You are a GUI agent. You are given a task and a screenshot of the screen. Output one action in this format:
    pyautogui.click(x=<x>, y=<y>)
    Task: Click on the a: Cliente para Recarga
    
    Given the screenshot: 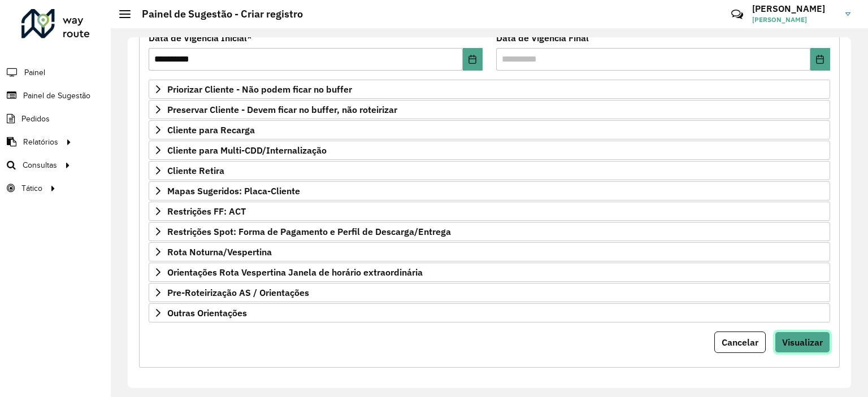 What is the action you would take?
    pyautogui.click(x=489, y=130)
    